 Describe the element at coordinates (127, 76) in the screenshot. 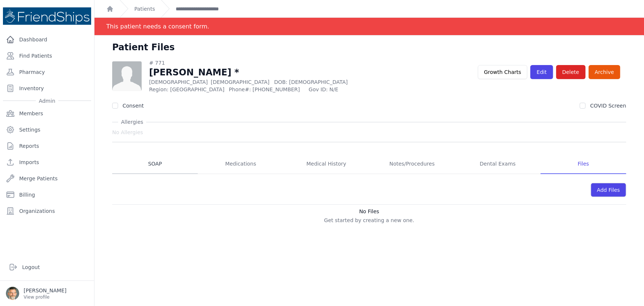

I see `img: person-242608b1a05df3501eefc295dc1bc67a.jpg` at that location.